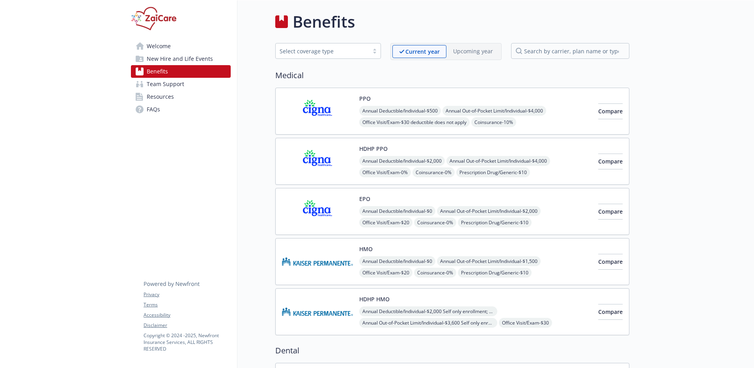  Describe the element at coordinates (473, 51) in the screenshot. I see `span: Upcoming year` at that location.